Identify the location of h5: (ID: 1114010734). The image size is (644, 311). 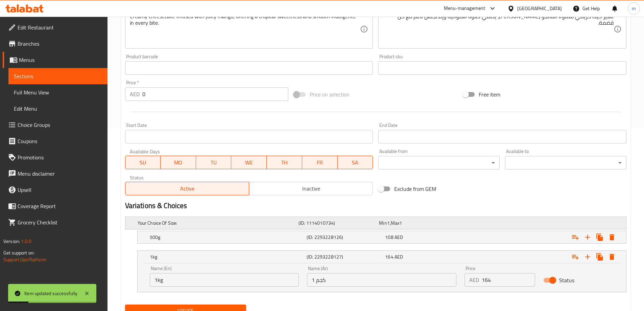
(338, 223).